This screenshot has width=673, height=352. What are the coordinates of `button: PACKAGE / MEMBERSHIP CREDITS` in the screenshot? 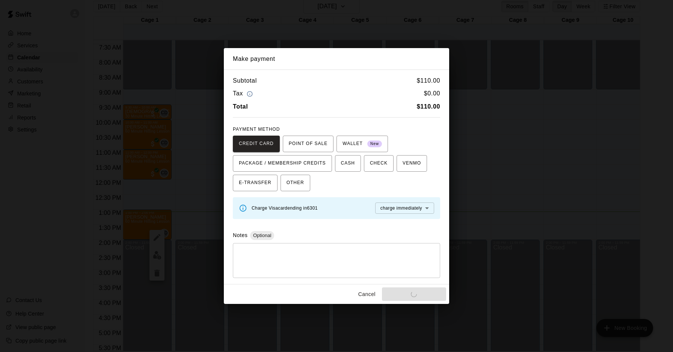 It's located at (283, 163).